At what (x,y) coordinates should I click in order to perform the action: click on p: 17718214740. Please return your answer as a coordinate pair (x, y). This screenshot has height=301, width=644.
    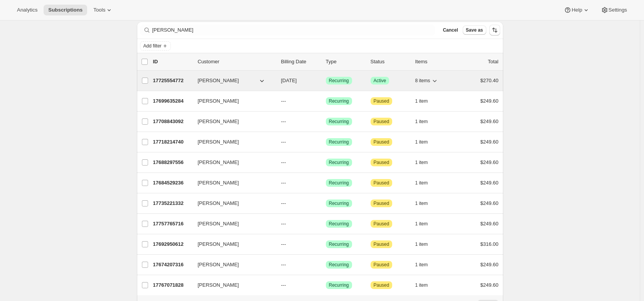
    Looking at the image, I should click on (173, 142).